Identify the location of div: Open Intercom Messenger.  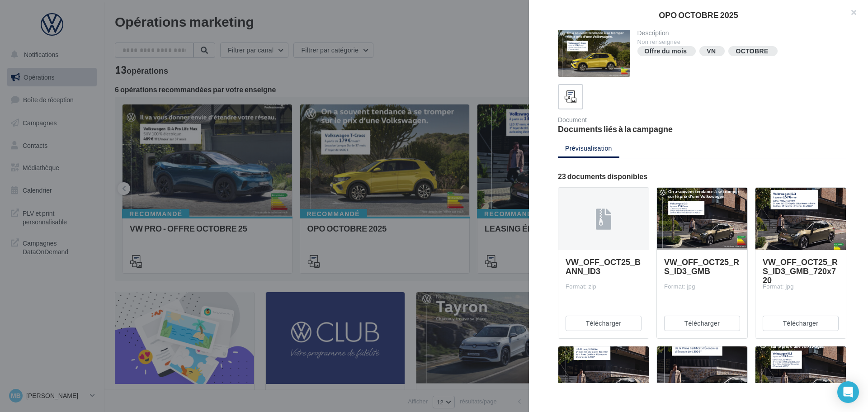
(849, 392).